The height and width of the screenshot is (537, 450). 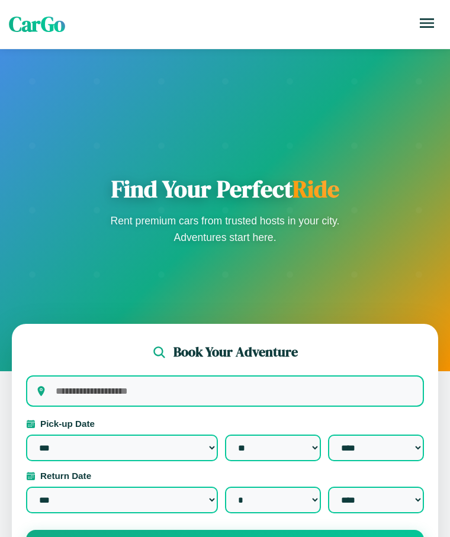 I want to click on span: CarGo, so click(x=37, y=24).